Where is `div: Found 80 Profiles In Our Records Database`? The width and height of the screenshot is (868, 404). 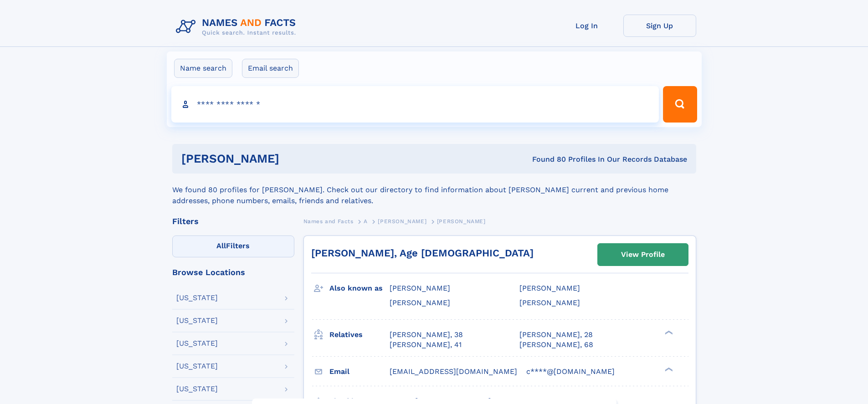
div: Found 80 Profiles In Our Records Database is located at coordinates (546, 160).